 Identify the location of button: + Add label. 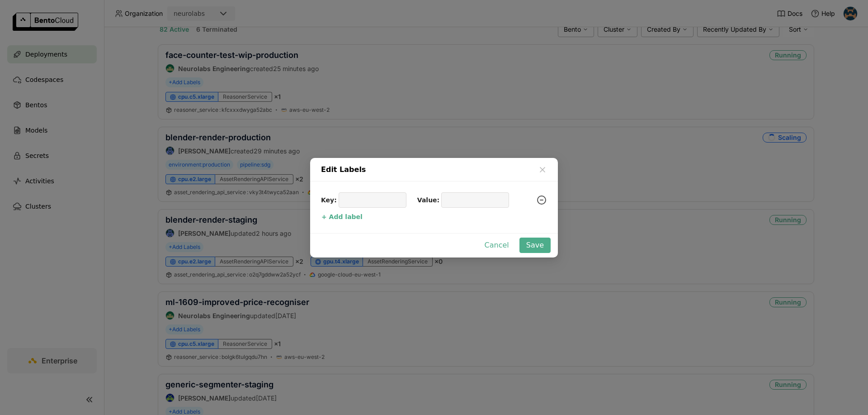
(342, 217).